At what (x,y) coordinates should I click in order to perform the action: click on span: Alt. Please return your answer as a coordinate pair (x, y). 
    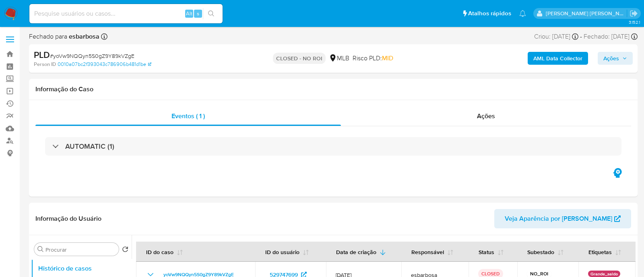
    Looking at the image, I should click on (189, 13).